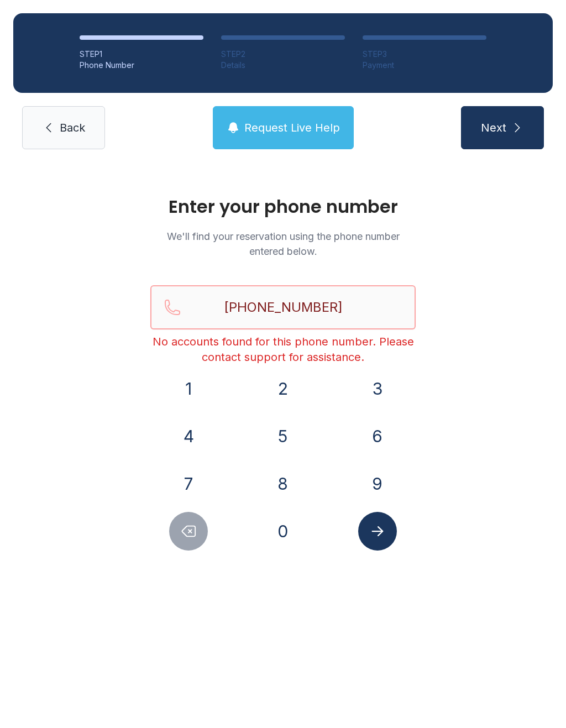 This screenshot has width=566, height=728. Describe the element at coordinates (188, 531) in the screenshot. I see `button: Delete number` at that location.